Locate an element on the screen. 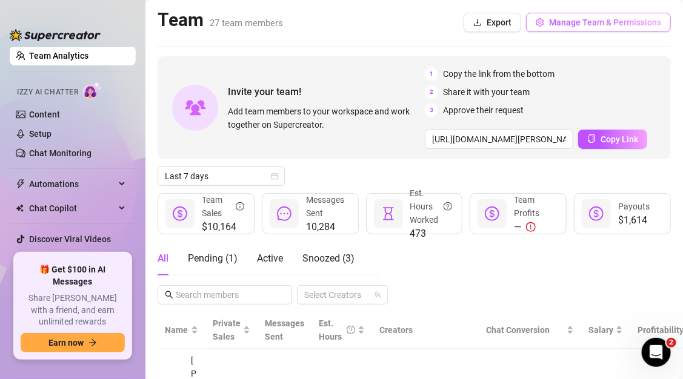 This screenshot has width=683, height=379. a: Content is located at coordinates (44, 115).